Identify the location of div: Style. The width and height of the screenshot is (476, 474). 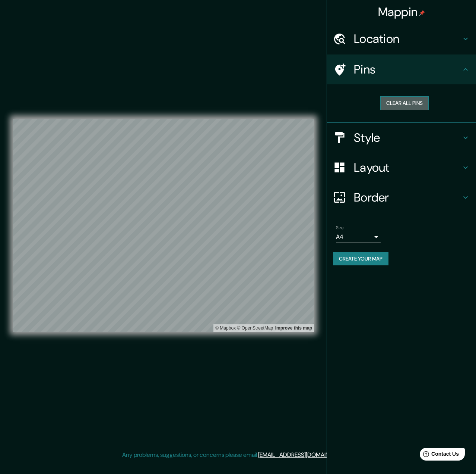
(402, 137).